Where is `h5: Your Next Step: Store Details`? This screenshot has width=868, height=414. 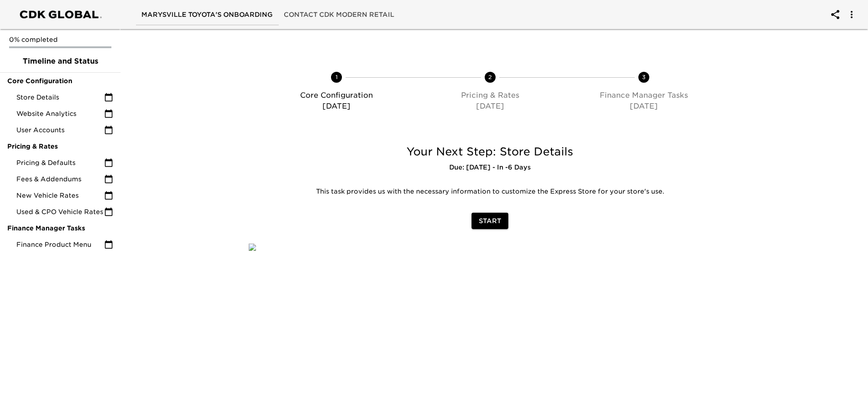
h5: Your Next Step: Store Details is located at coordinates (490, 152).